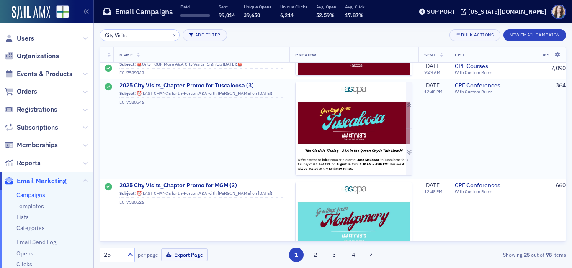 The width and height of the screenshot is (572, 268). Describe the element at coordinates (113, 255) in the screenshot. I see `div: 25` at that location.